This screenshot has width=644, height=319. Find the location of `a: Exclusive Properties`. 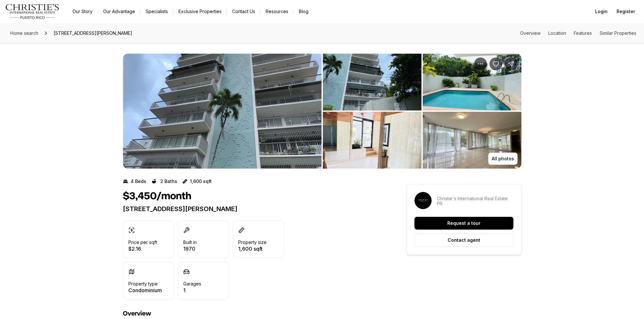

a: Exclusive Properties is located at coordinates (200, 12).